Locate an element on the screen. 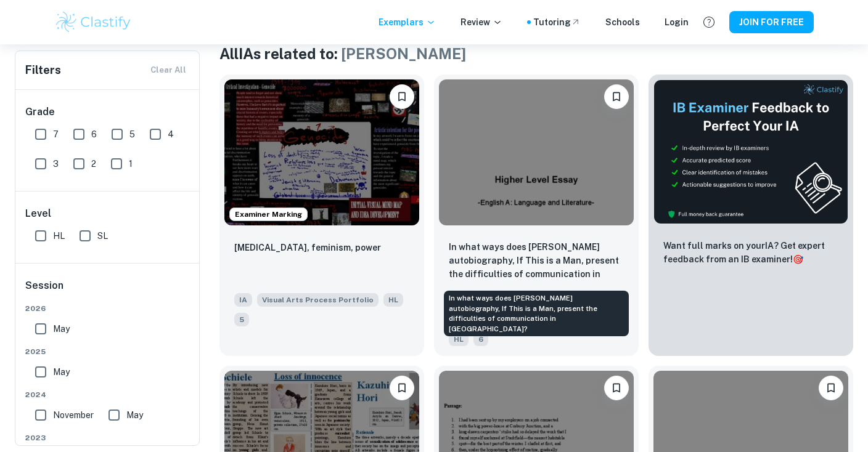 The height and width of the screenshot is (452, 868). div: Login is located at coordinates (676, 22).